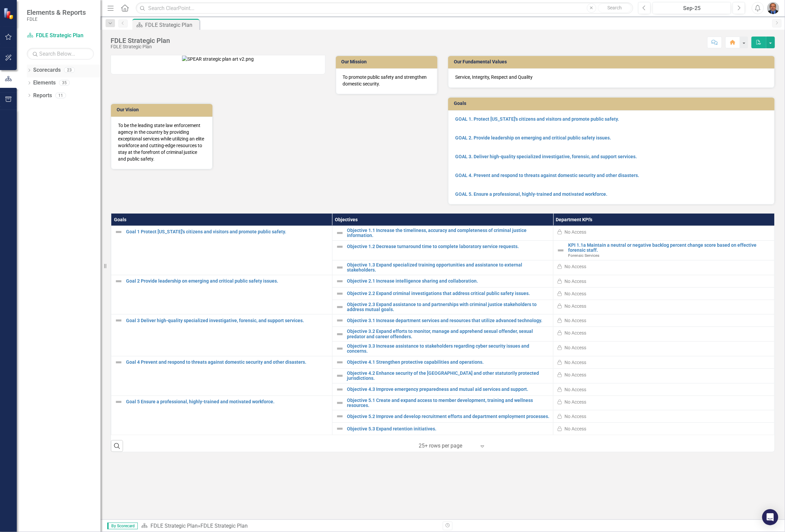 The width and height of the screenshot is (785, 532). I want to click on a: Objective 2.2 Expand criminal investigations that address critical public safety issues., so click(449, 293).